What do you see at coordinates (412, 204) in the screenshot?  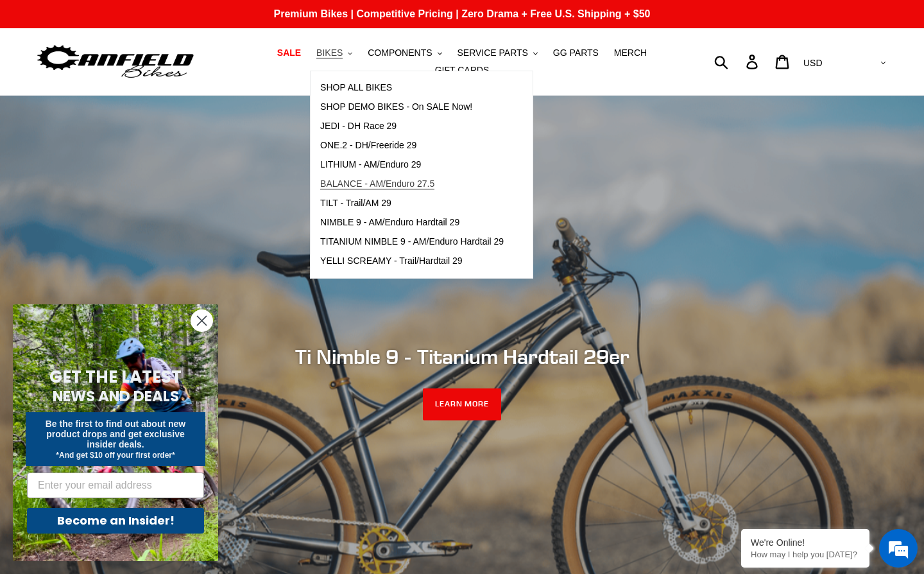 I see `a: TILT - Trail/AM 29` at bounding box center [412, 204].